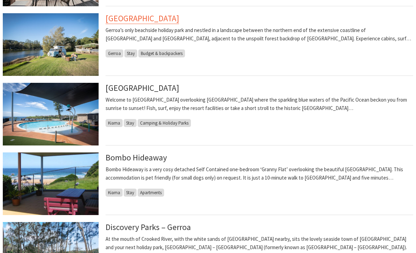  Describe the element at coordinates (164, 123) in the screenshot. I see `span: Camping & Holiday Parks` at that location.